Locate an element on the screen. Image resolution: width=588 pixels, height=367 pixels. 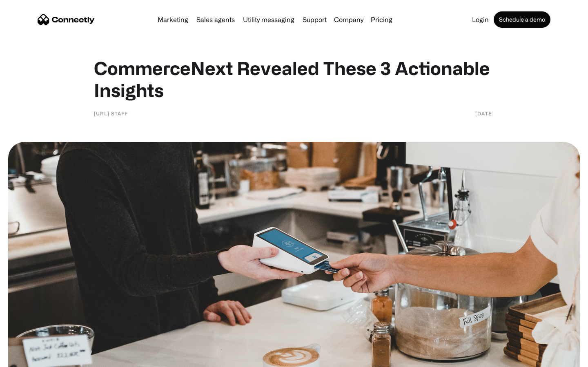
a: Pricing is located at coordinates (381, 19).